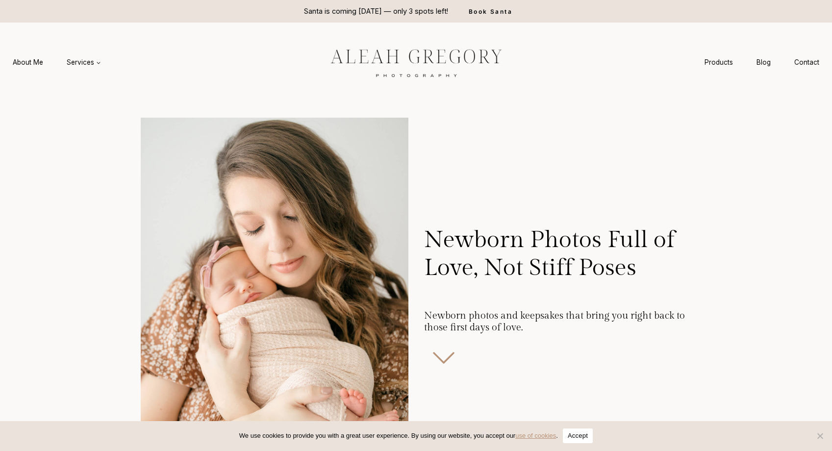 The height and width of the screenshot is (451, 832). Describe the element at coordinates (762, 62) in the screenshot. I see `nav: Secondary` at that location.